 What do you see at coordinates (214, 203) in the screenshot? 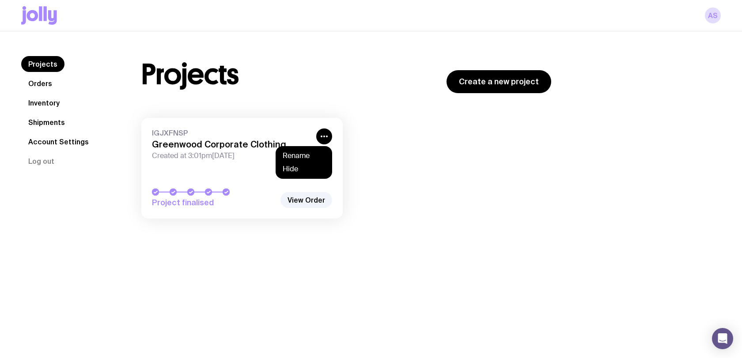
I see `span: Project finalised` at bounding box center [214, 203].